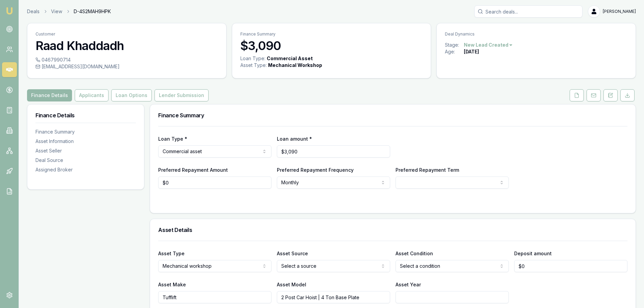 Image resolution: width=644 pixels, height=308 pixels. I want to click on h3: Asset Details, so click(393, 230).